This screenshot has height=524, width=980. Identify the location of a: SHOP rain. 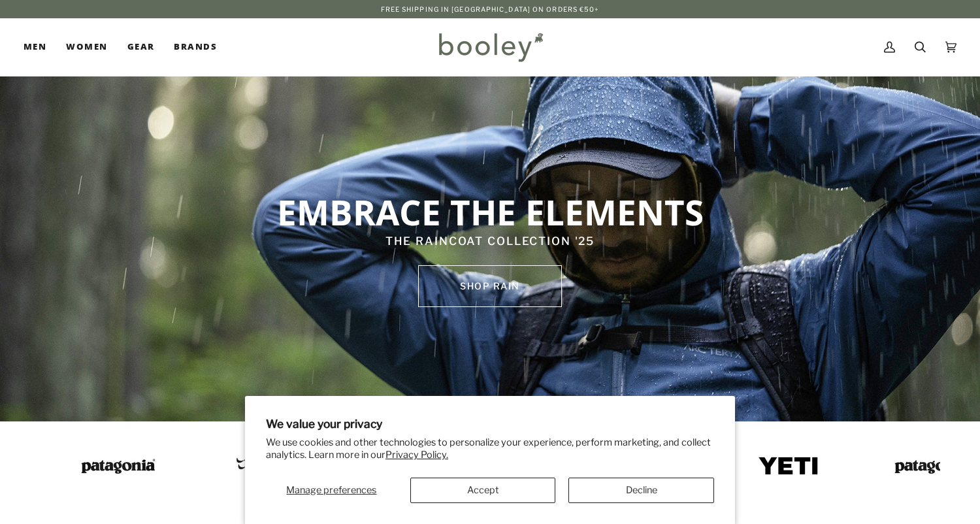
(490, 286).